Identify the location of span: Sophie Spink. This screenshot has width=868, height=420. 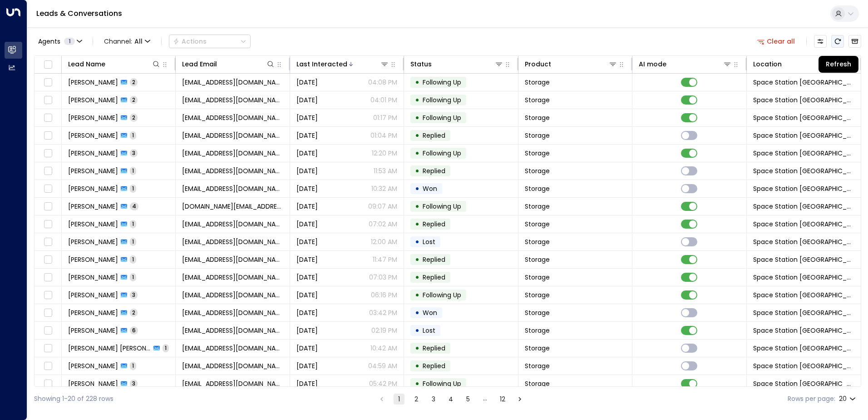
(93, 135).